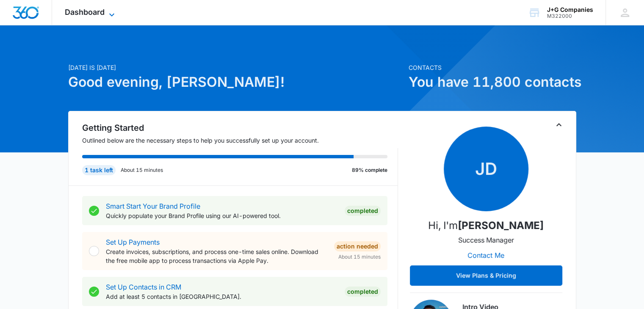 The height and width of the screenshot is (309, 644). Describe the element at coordinates (486, 240) in the screenshot. I see `p: Success Manager` at that location.